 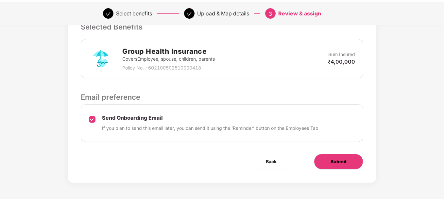 I want to click on button: Back, so click(x=271, y=161).